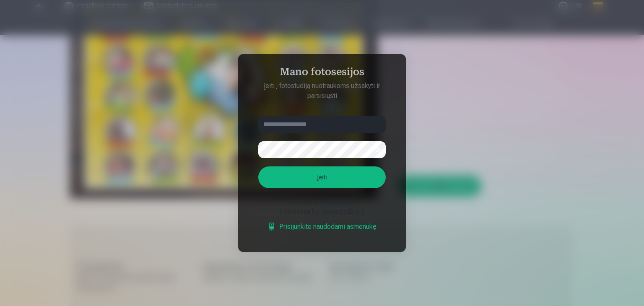 The image size is (644, 306). What do you see at coordinates (322, 202) in the screenshot?
I see `div: Pamiršote slaptažodį ?` at bounding box center [322, 202].